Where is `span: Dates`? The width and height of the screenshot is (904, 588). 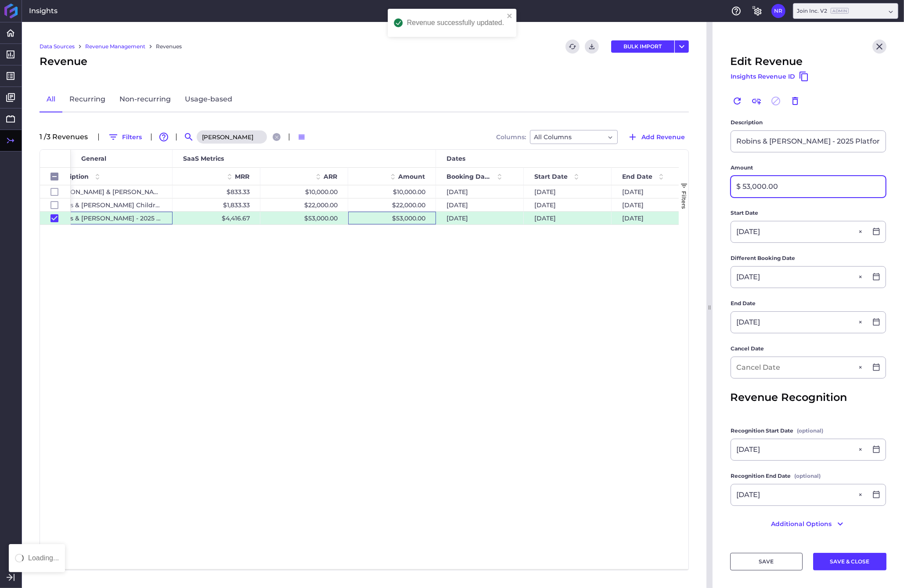 span: Dates is located at coordinates (456, 159).